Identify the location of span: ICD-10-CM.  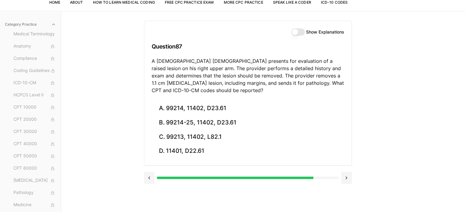
(35, 83).